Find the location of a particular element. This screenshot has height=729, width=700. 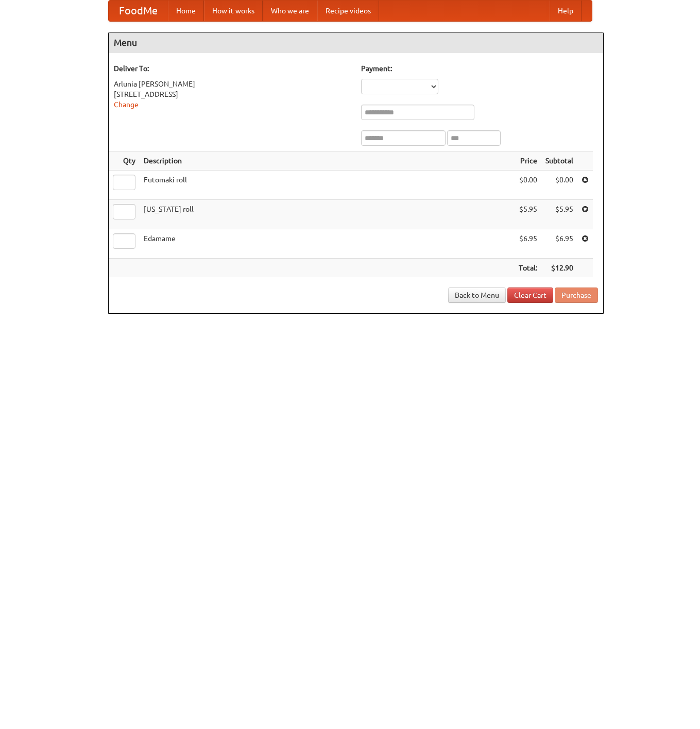

a: Change is located at coordinates (126, 105).